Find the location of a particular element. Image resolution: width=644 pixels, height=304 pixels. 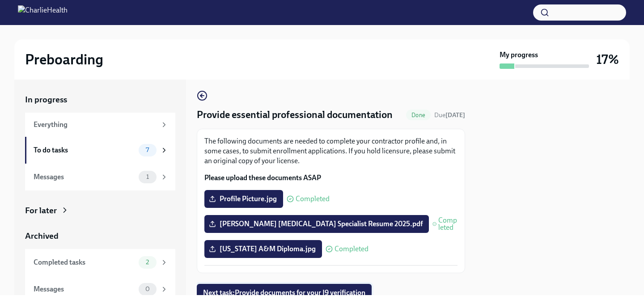

img: CharlieHealth is located at coordinates (42, 12).